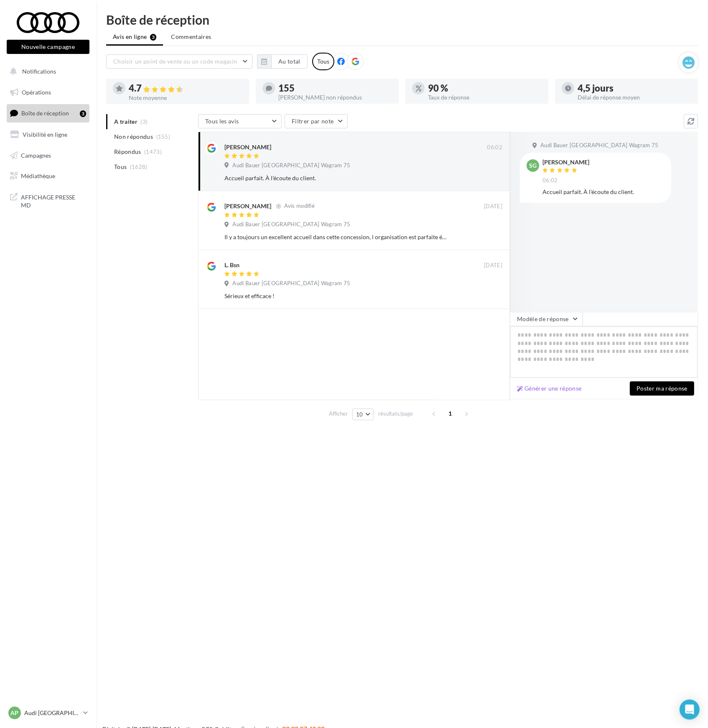 The image size is (708, 728). What do you see at coordinates (120, 167) in the screenshot?
I see `span: Tous` at bounding box center [120, 167].